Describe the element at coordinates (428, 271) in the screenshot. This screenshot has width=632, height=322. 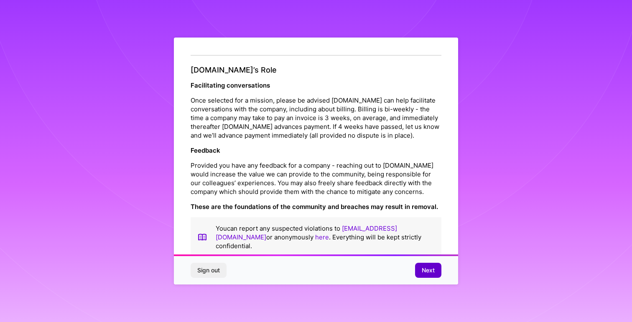
I see `button: Next` at that location.